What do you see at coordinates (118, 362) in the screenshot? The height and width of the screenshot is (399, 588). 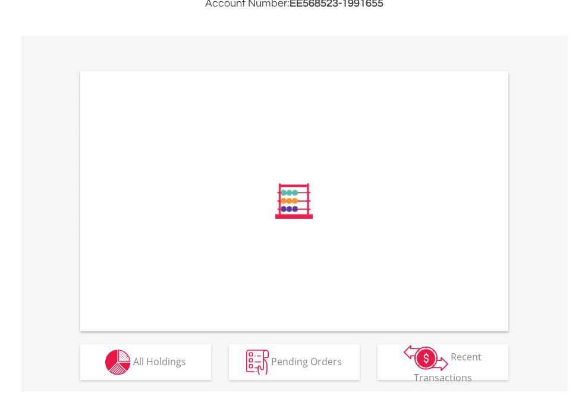 I see `img: holdings-wht.png` at bounding box center [118, 362].